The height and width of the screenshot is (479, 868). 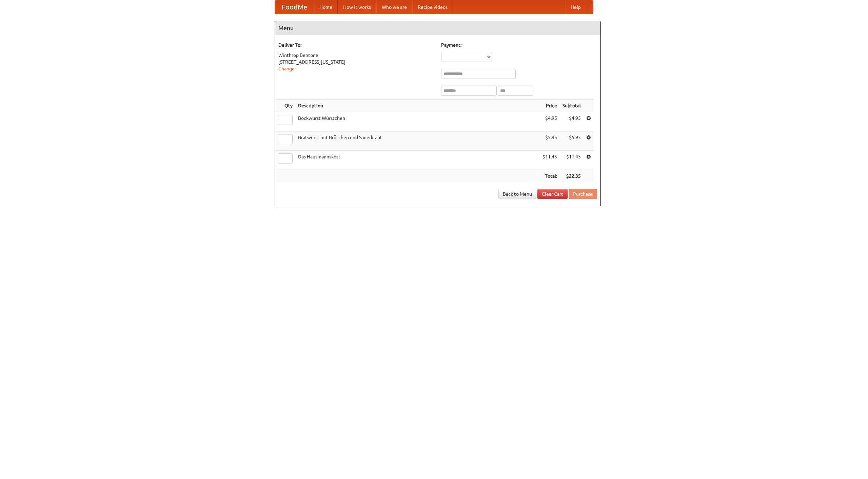 What do you see at coordinates (519, 45) in the screenshot?
I see `h5: Payment:` at bounding box center [519, 45].